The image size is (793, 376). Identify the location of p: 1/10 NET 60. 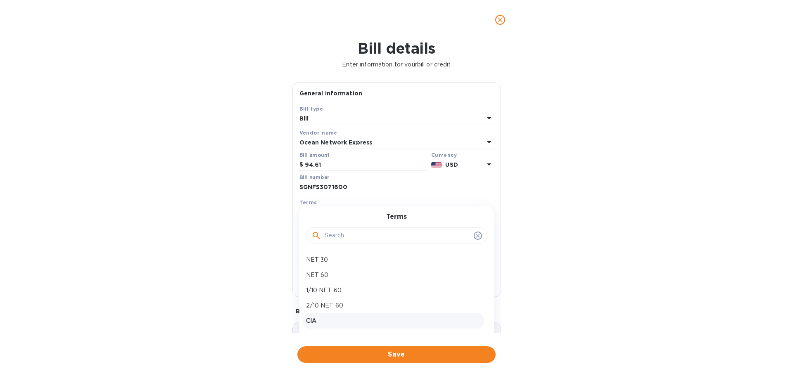
(393, 290).